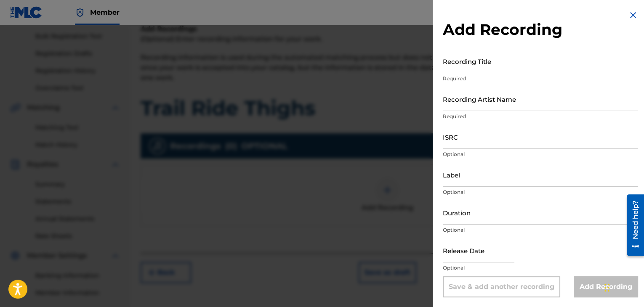 Image resolution: width=644 pixels, height=307 pixels. What do you see at coordinates (541, 30) in the screenshot?
I see `h2: Add Recording` at bounding box center [541, 30].